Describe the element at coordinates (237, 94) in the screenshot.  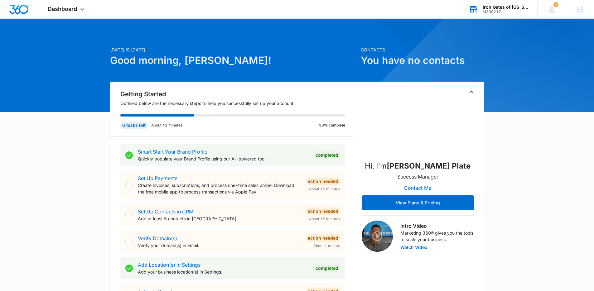
I see `h2: Getting Started` at that location.